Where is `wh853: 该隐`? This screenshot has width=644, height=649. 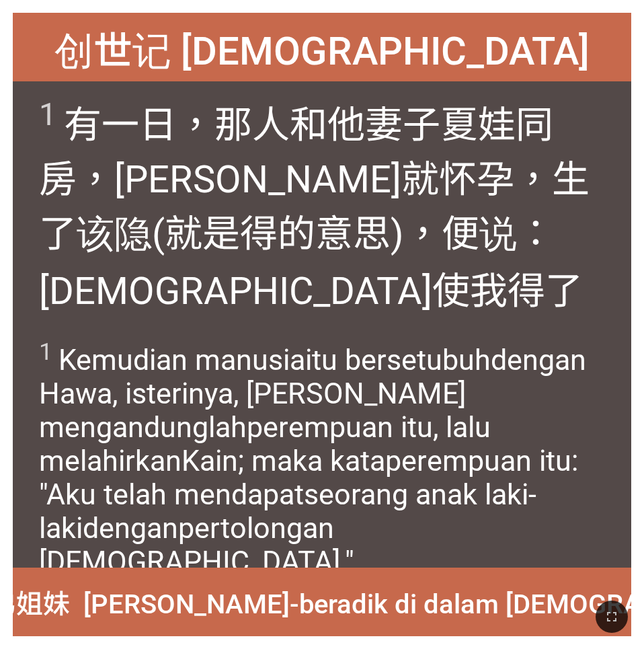 wh853: 该隐 is located at coordinates (311, 290).